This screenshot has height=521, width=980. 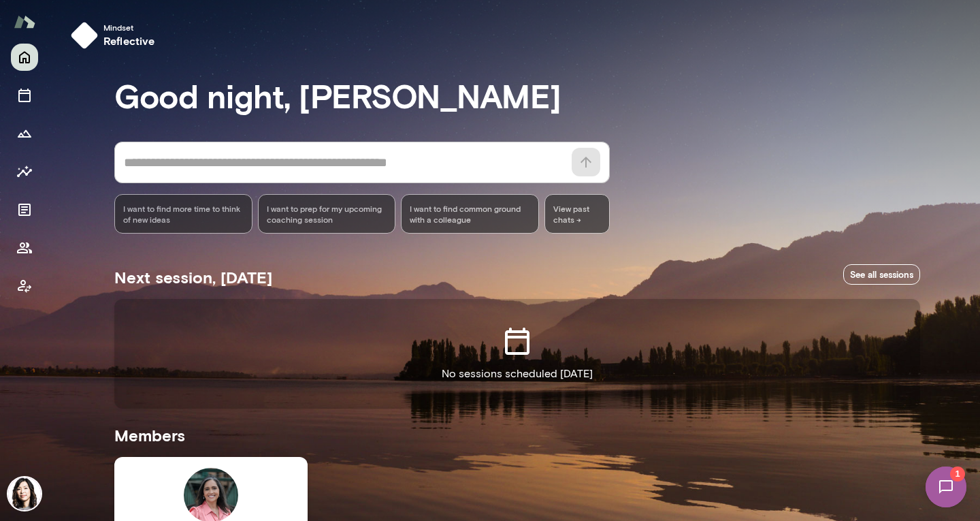 I want to click on button: Members, so click(x=25, y=248).